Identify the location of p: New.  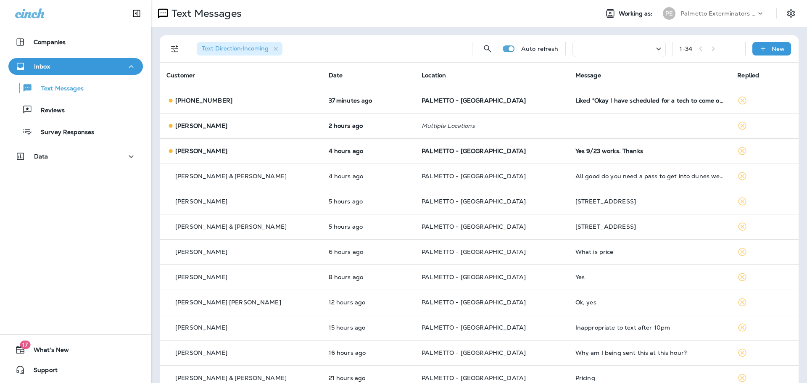
(778, 49).